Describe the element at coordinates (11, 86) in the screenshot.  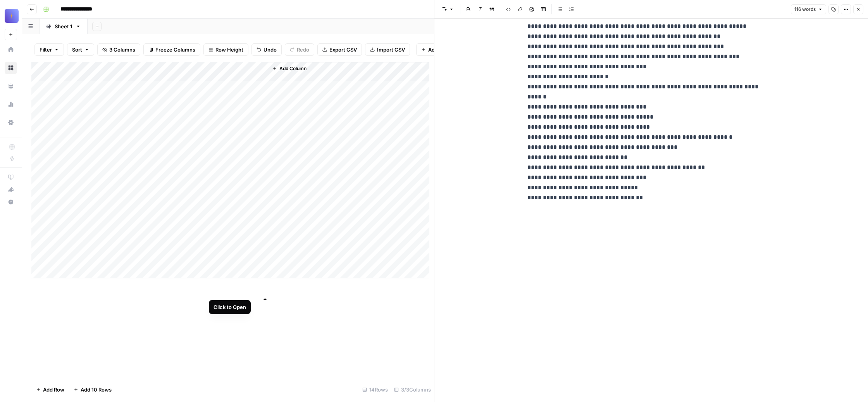
I see `a: Your Data` at that location.